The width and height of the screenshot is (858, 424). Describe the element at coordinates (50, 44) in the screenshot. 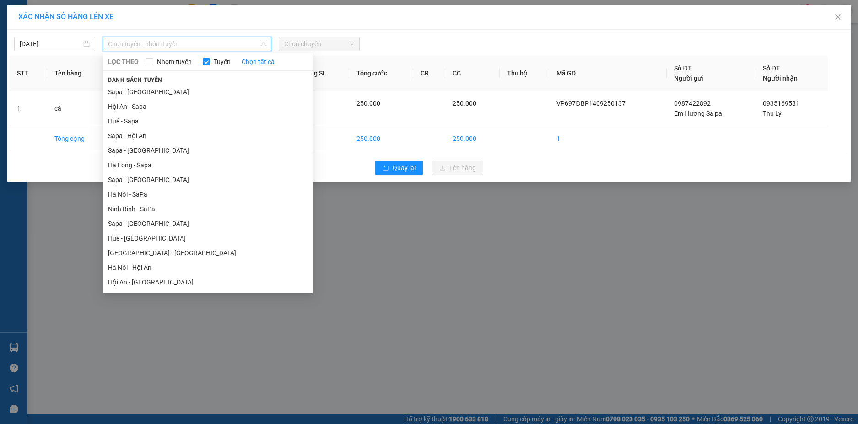

I see `input: 14/09/2025` at that location.